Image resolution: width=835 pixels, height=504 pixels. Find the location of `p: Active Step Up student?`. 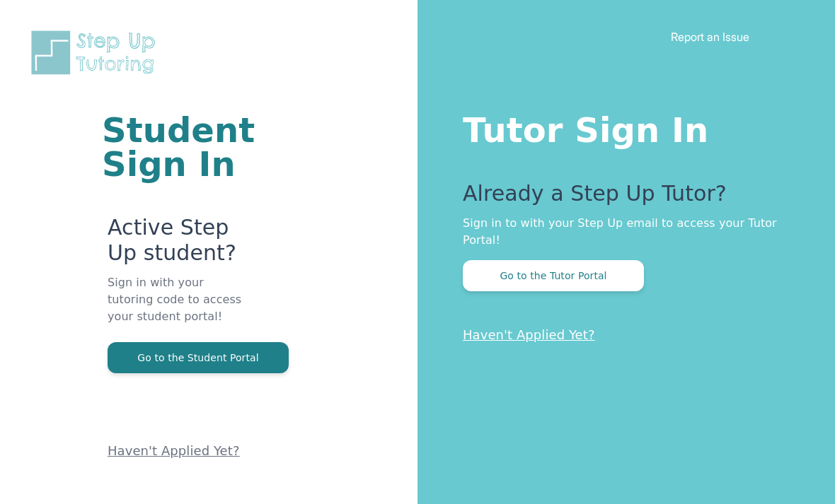

p: Active Step Up student? is located at coordinates (178, 244).